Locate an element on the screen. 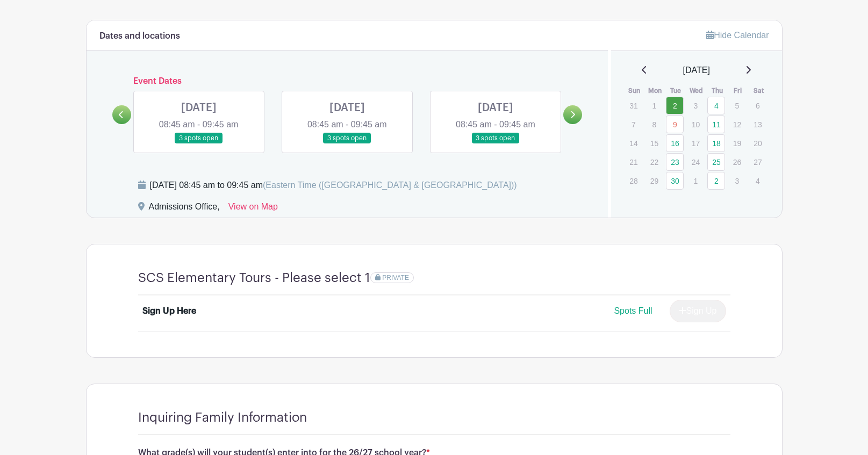  p: 31 is located at coordinates (633, 105).